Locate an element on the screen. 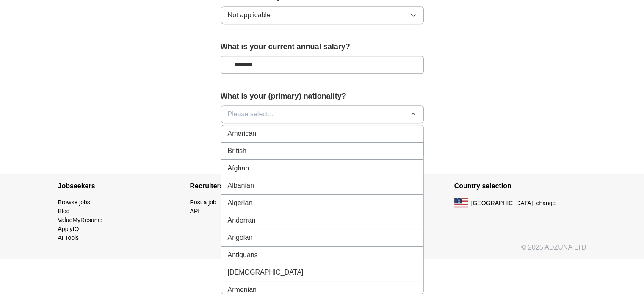 Image resolution: width=644 pixels, height=294 pixels. span: Not applicable is located at coordinates (249, 15).